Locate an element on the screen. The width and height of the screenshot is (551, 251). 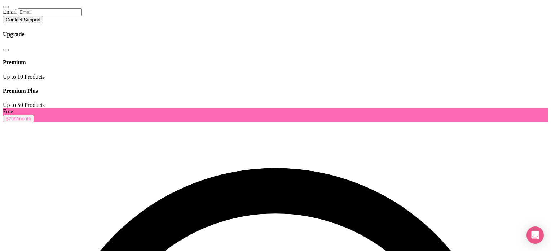
button: $299/month is located at coordinates (18, 118).